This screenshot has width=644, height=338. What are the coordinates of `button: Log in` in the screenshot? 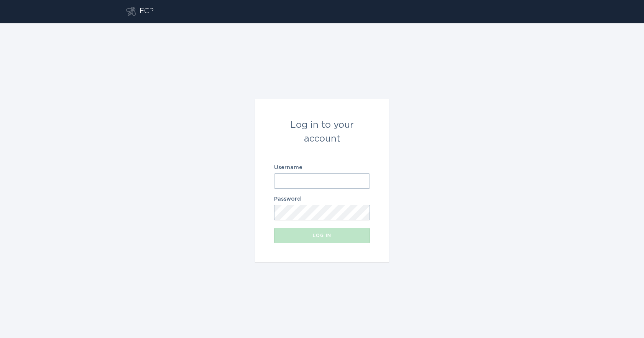 It's located at (322, 236).